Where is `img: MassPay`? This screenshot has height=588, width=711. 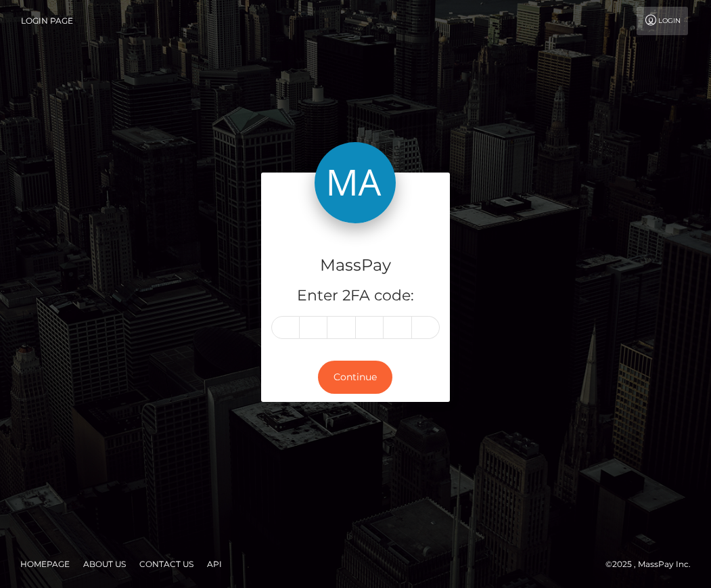
img: MassPay is located at coordinates (355, 183).